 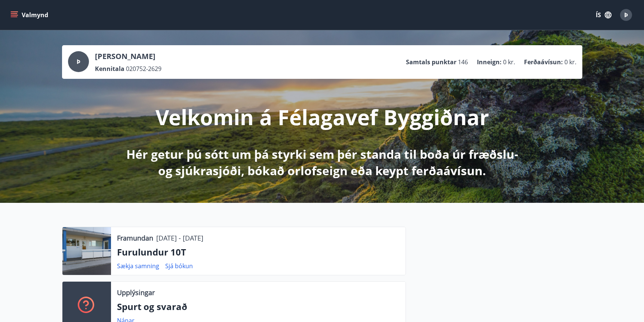 What do you see at coordinates (109, 69) in the screenshot?
I see `p: Kennitala` at bounding box center [109, 69].